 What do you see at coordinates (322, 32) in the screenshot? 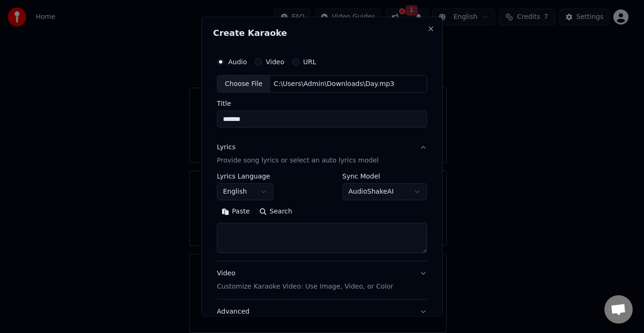
I see `h2: Create Karaoke` at bounding box center [322, 32].